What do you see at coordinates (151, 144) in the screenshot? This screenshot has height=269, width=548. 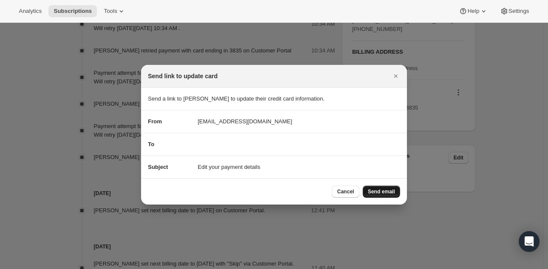 I see `span: To` at bounding box center [151, 144].